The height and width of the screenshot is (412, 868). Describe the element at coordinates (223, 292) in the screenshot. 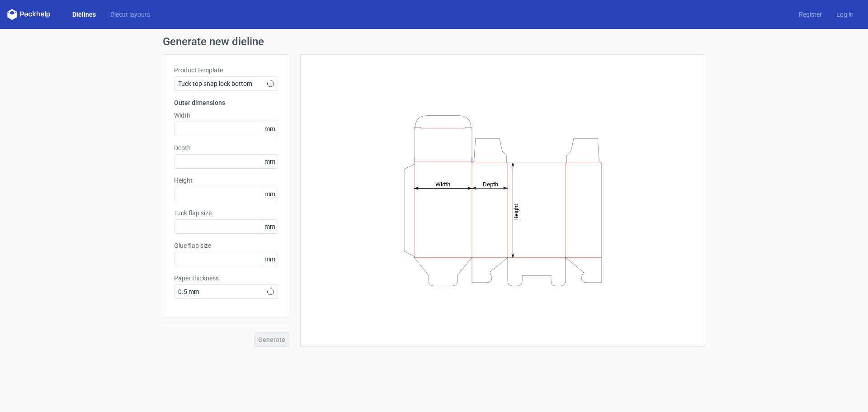

I see `span: 0.5 mm` at that location.